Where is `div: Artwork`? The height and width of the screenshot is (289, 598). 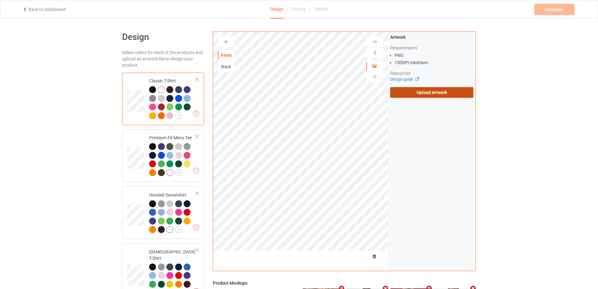 div: Artwork is located at coordinates (432, 37).